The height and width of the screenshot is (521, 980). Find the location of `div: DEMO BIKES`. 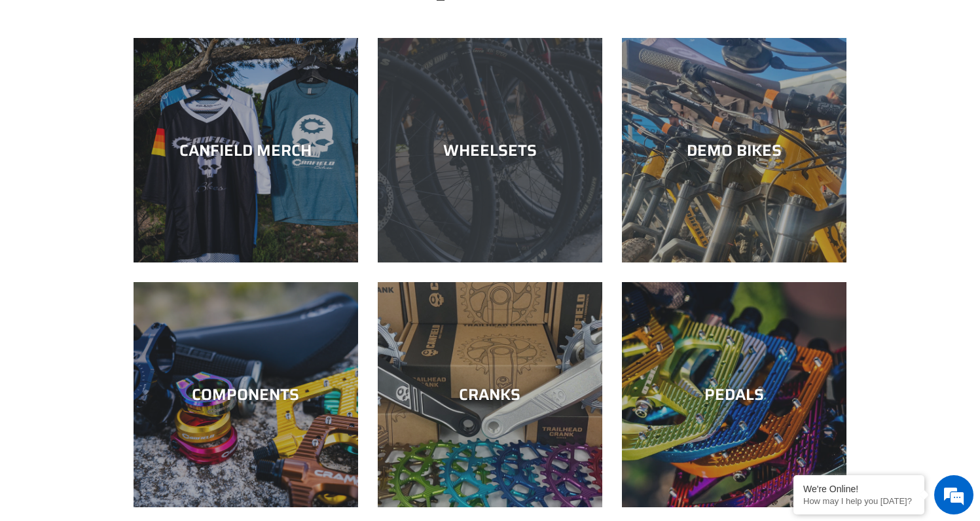

div: DEMO BIKES is located at coordinates (733, 150).